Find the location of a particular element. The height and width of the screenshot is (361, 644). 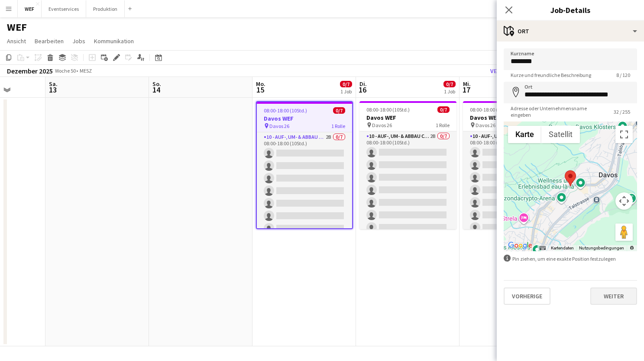

button: Stadtplan anzeigen is located at coordinates (524, 135).